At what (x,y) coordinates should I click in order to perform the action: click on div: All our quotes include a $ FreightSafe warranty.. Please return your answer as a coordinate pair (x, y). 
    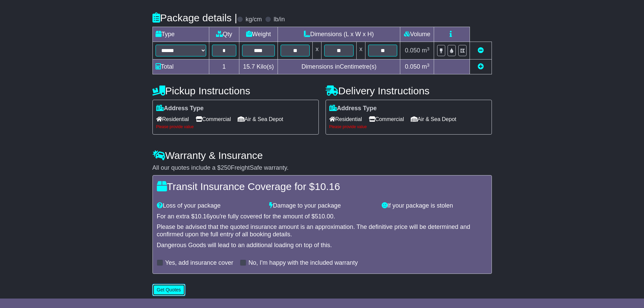
    Looking at the image, I should click on (322, 168).